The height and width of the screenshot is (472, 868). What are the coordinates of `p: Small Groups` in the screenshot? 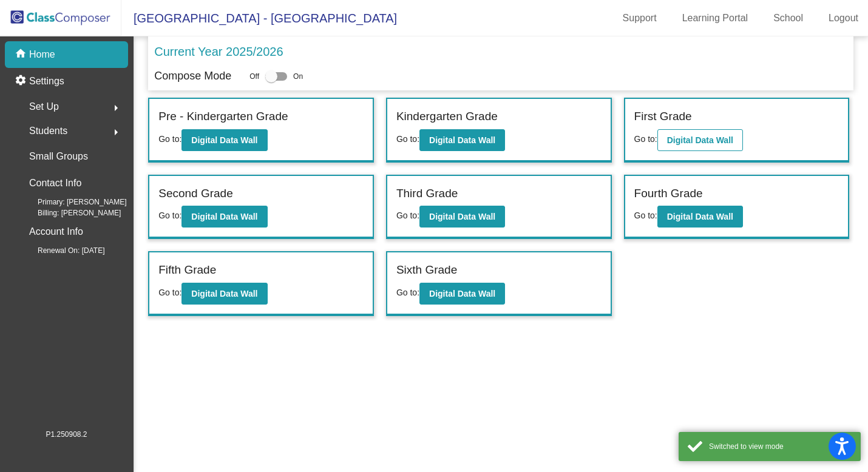 It's located at (58, 156).